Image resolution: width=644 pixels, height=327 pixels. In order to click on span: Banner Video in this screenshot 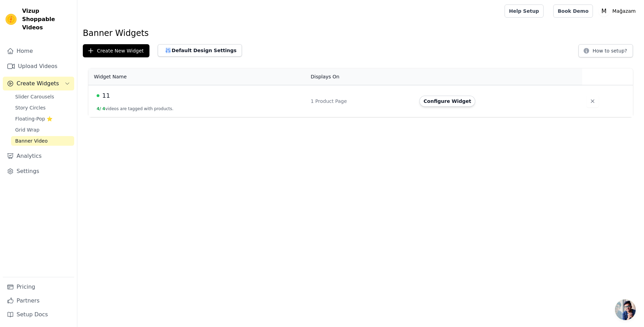, I will do `click(32, 141)`.